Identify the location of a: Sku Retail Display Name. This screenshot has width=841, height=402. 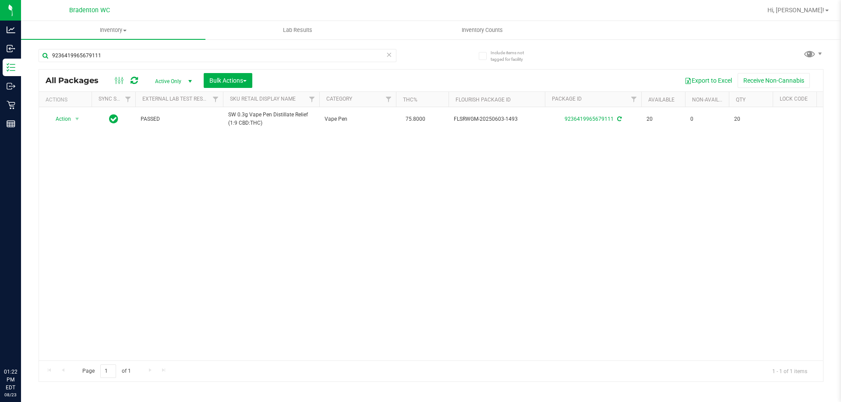
(263, 99).